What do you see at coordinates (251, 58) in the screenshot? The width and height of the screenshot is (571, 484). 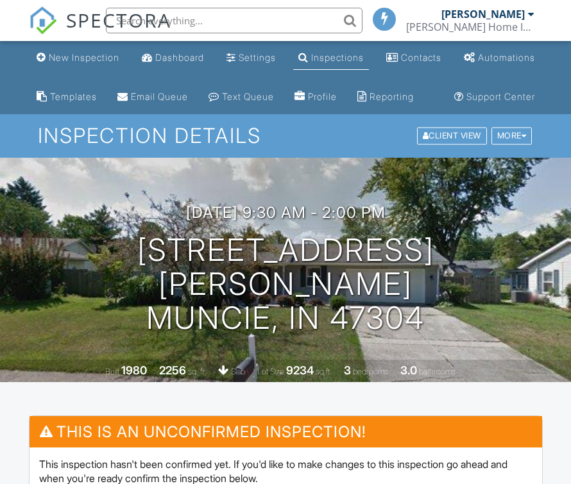 I see `a: Settings` at bounding box center [251, 58].